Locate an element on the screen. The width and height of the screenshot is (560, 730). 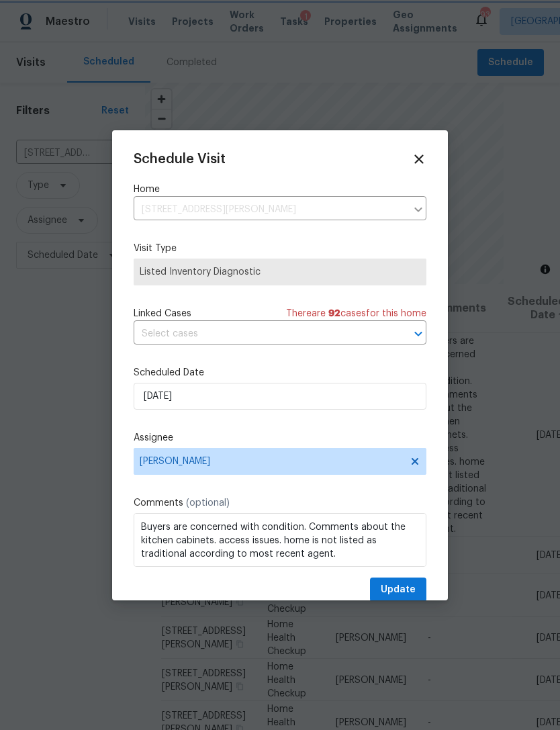
span: Listed Inventory Diagnostic is located at coordinates (280, 272).